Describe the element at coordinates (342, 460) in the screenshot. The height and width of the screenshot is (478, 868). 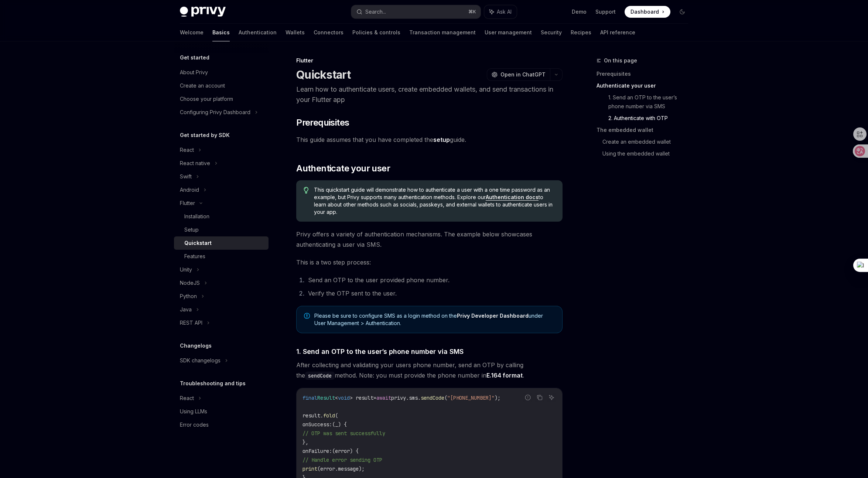
I see `span: // Handle error sending OTP` at that location.